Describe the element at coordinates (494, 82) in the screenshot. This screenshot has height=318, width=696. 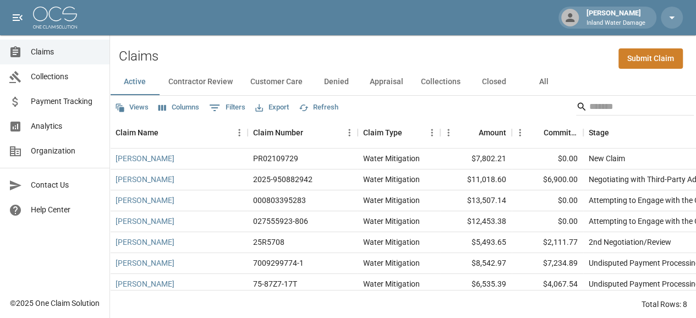
I see `button: Closed` at that location.